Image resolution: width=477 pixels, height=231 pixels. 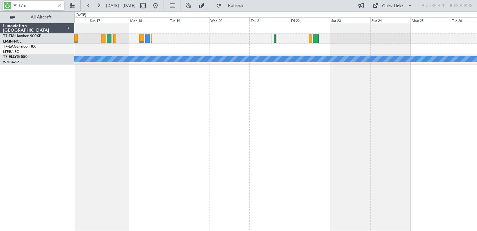 I want to click on div: Mon 18, so click(x=149, y=20).